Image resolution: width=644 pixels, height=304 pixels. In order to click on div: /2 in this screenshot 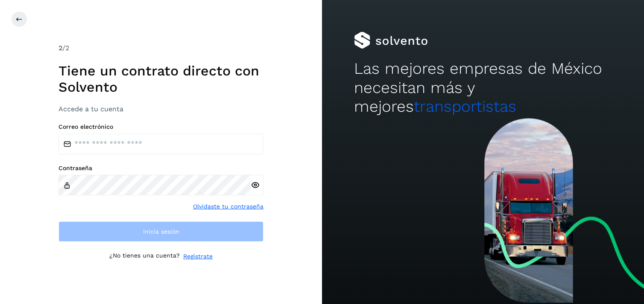, I will do `click(161, 48)`.